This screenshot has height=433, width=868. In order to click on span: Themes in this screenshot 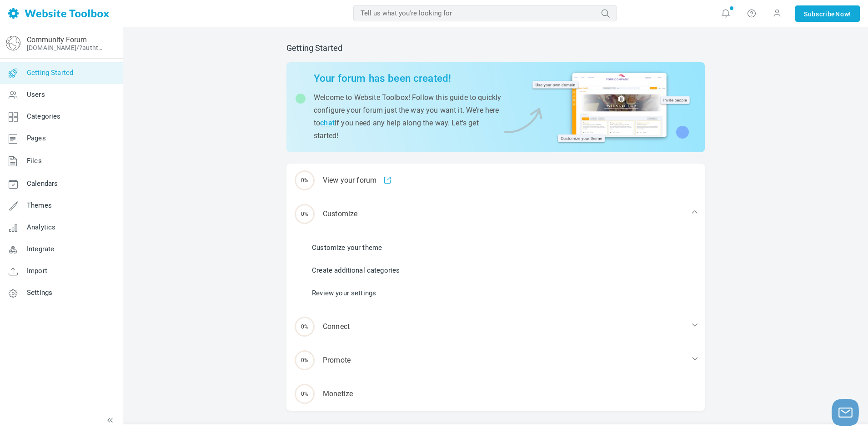, I will do `click(39, 206)`.